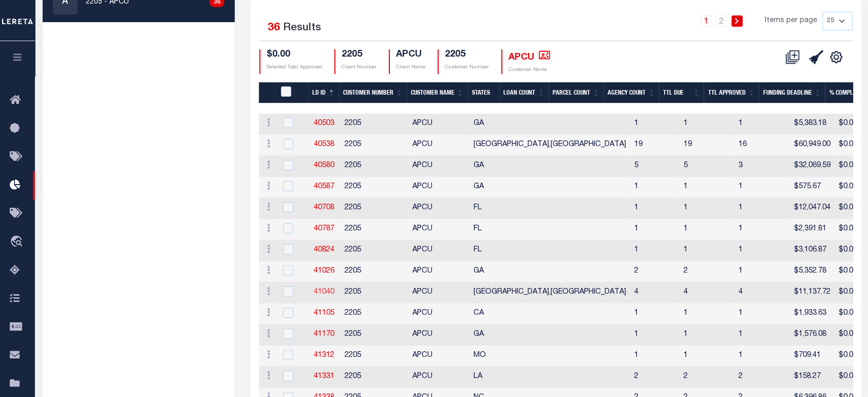  I want to click on i: travel_explore, so click(18, 243).